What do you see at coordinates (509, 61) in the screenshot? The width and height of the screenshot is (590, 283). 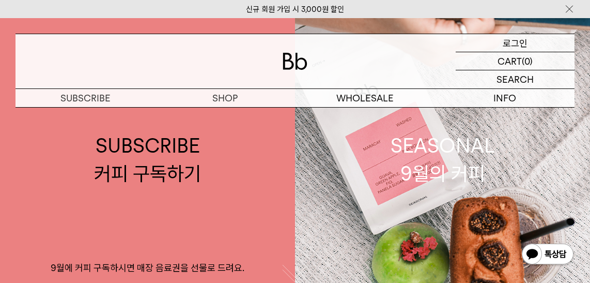 I see `p: CART` at bounding box center [509, 61].